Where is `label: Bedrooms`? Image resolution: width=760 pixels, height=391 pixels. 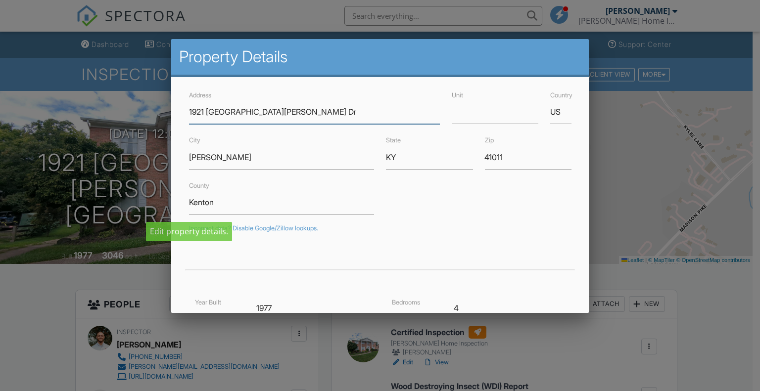
label: Bedrooms is located at coordinates (406, 302).